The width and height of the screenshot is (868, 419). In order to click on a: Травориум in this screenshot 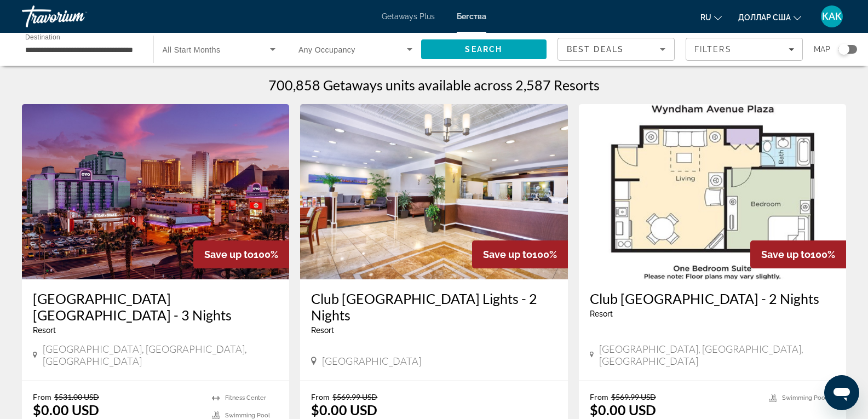, I will do `click(77, 17)`.